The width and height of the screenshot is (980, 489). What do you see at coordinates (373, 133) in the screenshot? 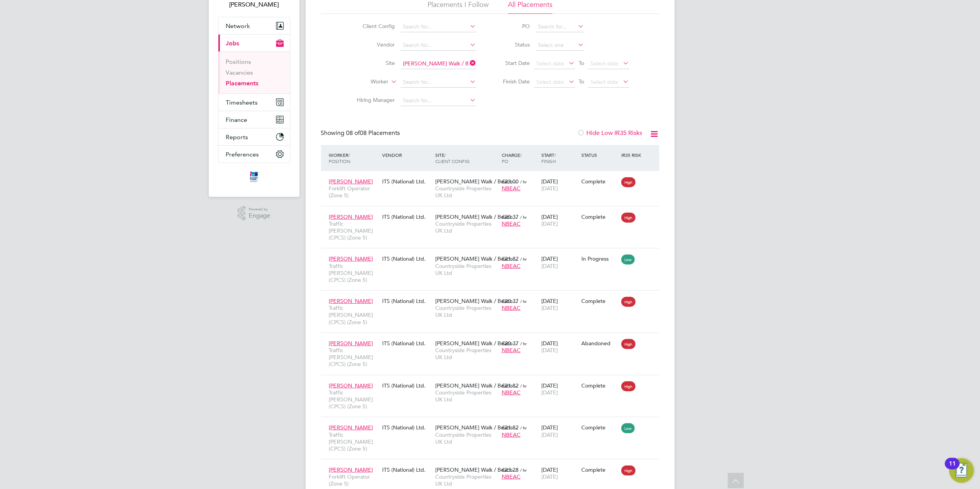
I see `span: 08 Placements` at bounding box center [373, 133].